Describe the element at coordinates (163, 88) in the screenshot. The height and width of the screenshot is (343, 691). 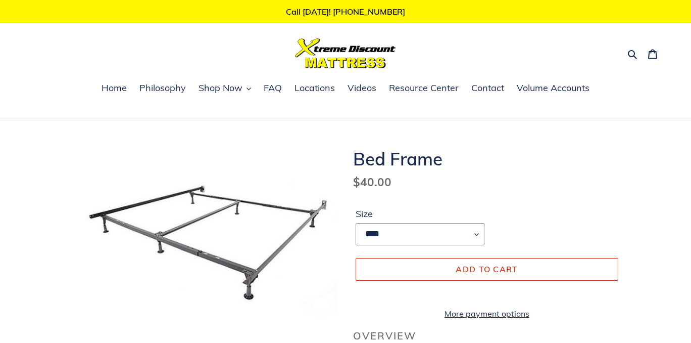
I see `a: Philosophy` at that location.